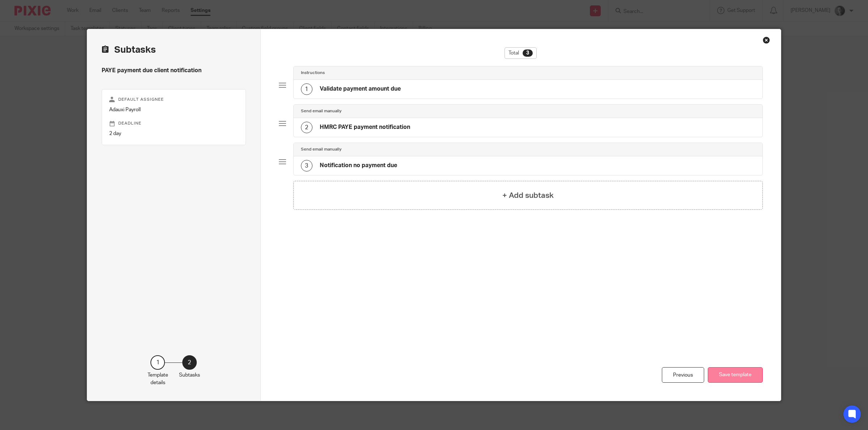  Describe the element at coordinates (157, 379) in the screenshot. I see `p: Template details` at that location.